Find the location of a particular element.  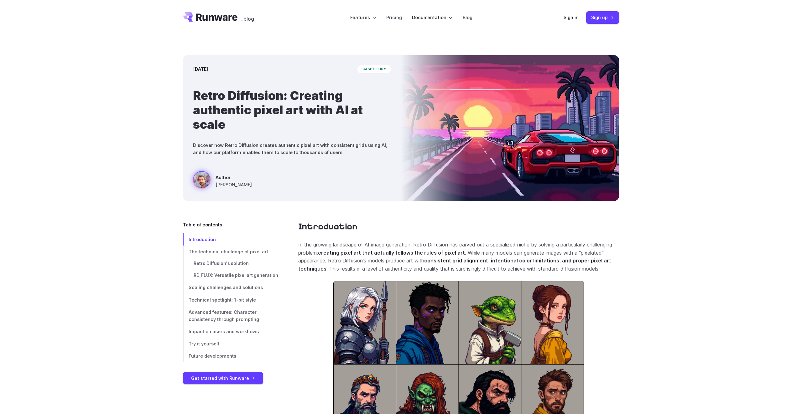

span: _blog is located at coordinates (247, 19).